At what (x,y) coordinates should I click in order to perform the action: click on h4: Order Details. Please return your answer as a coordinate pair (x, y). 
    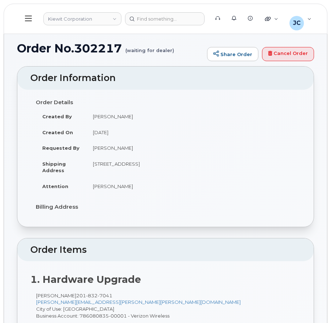
    Looking at the image, I should click on (165, 102).